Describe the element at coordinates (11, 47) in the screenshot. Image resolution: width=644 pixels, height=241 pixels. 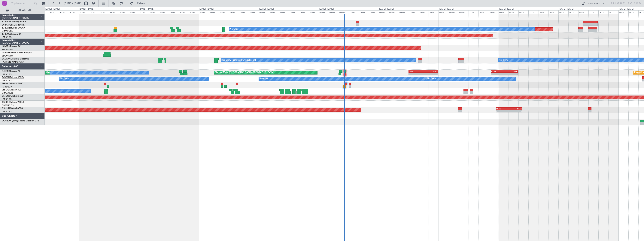
I see `a: LX-GBHFalcon 7X` at that location.